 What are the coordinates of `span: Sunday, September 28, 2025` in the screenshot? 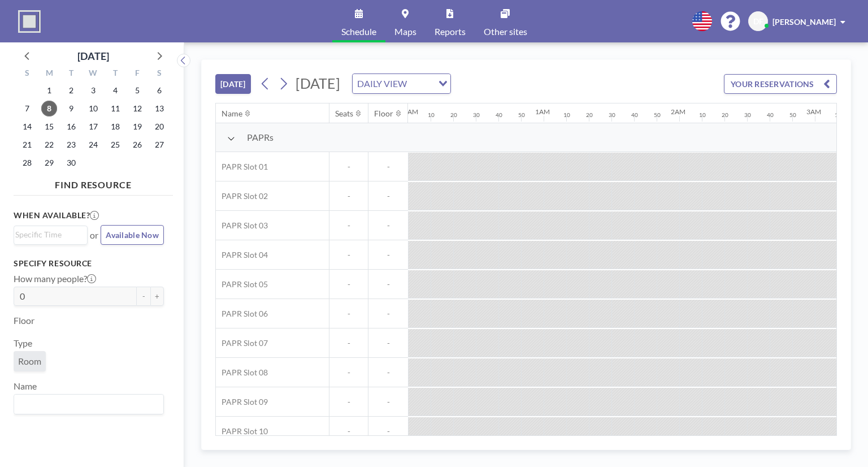 It's located at (27, 163).